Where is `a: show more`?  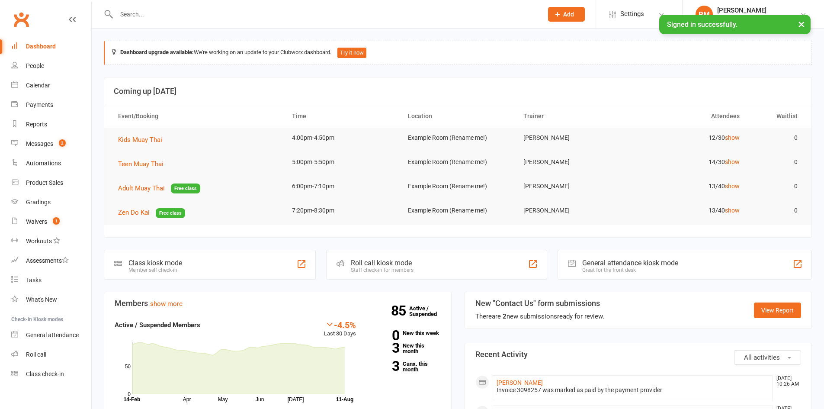 a: show more is located at coordinates (166, 304).